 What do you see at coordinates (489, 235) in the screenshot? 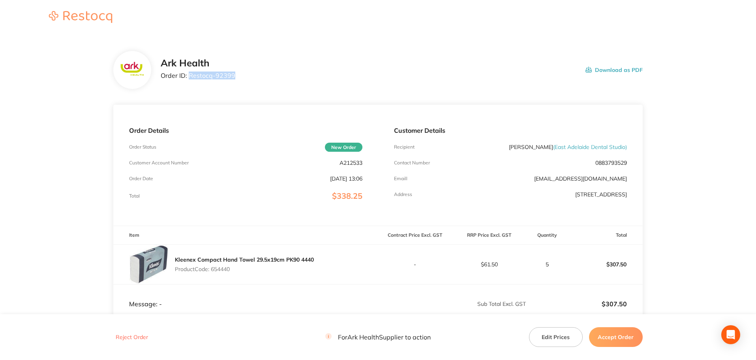
I see `th: RRP Price Excl. GST` at bounding box center [489, 235].